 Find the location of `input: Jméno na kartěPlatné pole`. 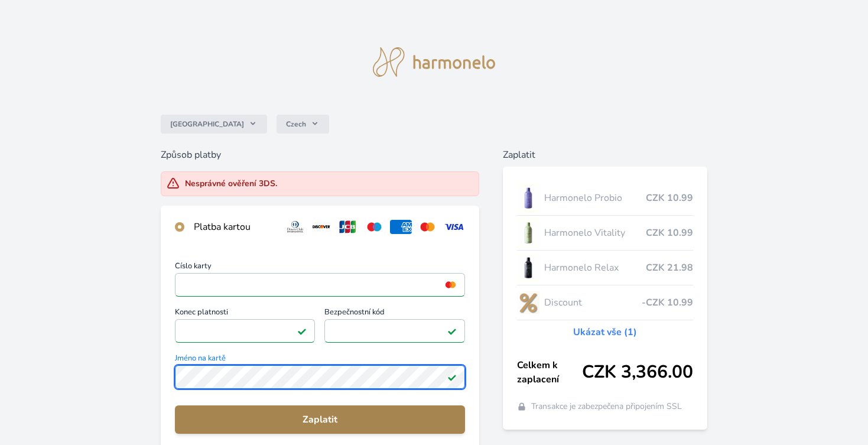

input: Jméno na kartěPlatné pole is located at coordinates (320, 377).